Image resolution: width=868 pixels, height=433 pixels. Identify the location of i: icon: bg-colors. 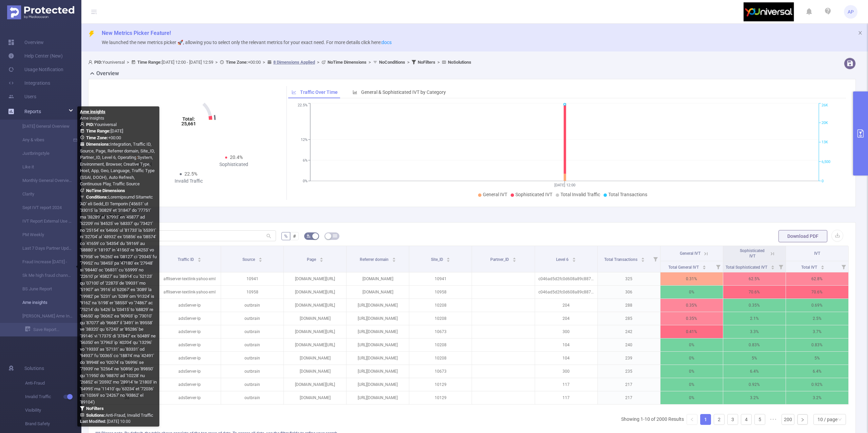
(308, 236).